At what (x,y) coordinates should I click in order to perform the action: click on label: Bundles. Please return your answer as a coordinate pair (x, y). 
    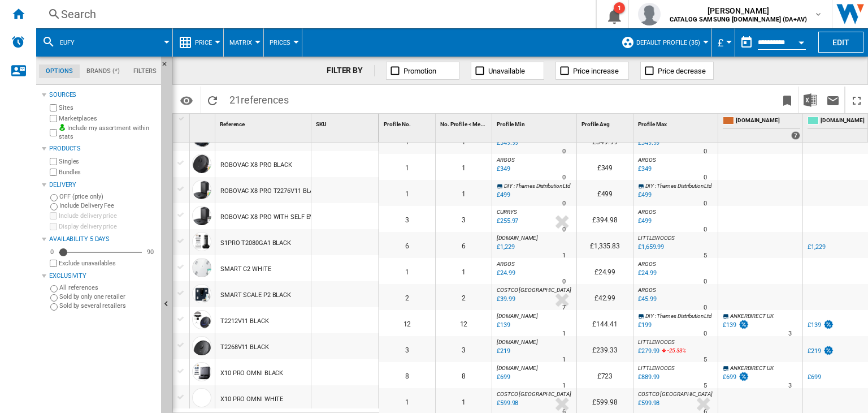
    Looking at the image, I should click on (107, 172).